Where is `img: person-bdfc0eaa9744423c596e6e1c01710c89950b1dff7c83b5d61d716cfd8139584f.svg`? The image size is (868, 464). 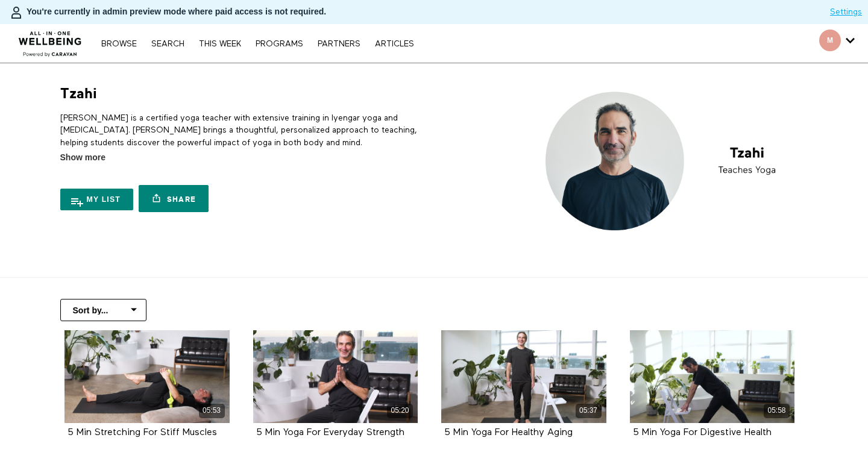 img: person-bdfc0eaa9744423c596e6e1c01710c89950b1dff7c83b5d61d716cfd8139584f.svg is located at coordinates (16, 13).